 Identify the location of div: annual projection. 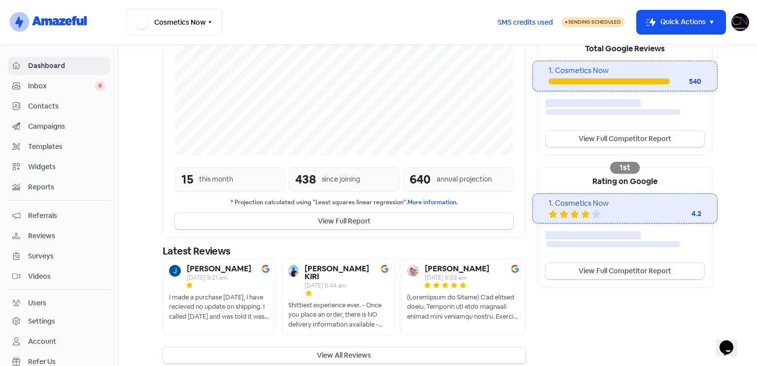
(464, 179).